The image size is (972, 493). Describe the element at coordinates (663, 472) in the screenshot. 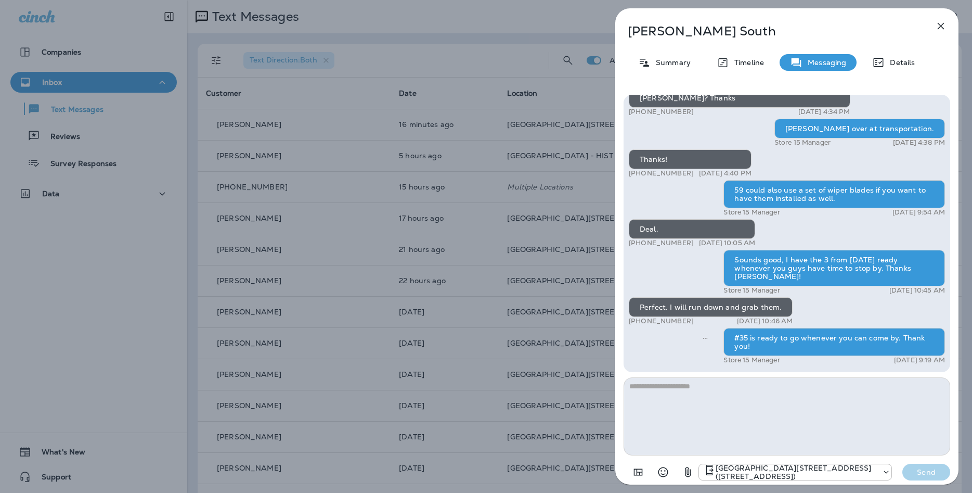

I see `button: Select an emoji` at that location.